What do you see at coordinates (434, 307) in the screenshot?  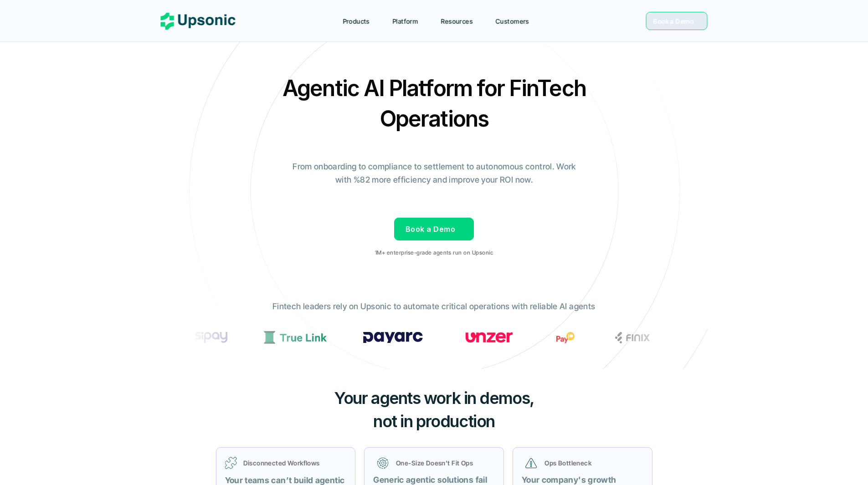 I see `p: Fintech leaders rely on Upsonic to automate critical operations with reliable AI agents` at bounding box center [434, 307].